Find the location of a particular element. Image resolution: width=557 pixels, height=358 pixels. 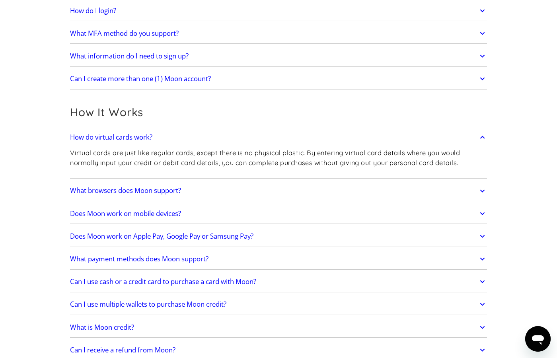

h2: Can I use multiple wallets to purchase Moon credit? is located at coordinates (148, 305).